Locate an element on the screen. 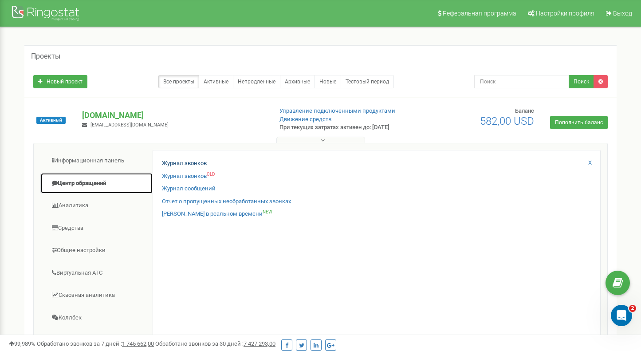 The width and height of the screenshot is (641, 355). span: Активный is located at coordinates (51, 120).